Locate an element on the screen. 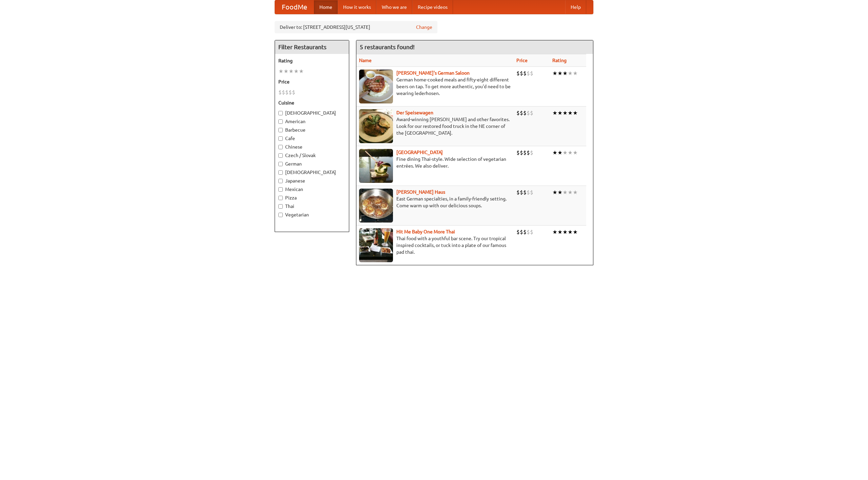 This screenshot has width=868, height=480. input: Czech / Slovak is located at coordinates (280, 156).